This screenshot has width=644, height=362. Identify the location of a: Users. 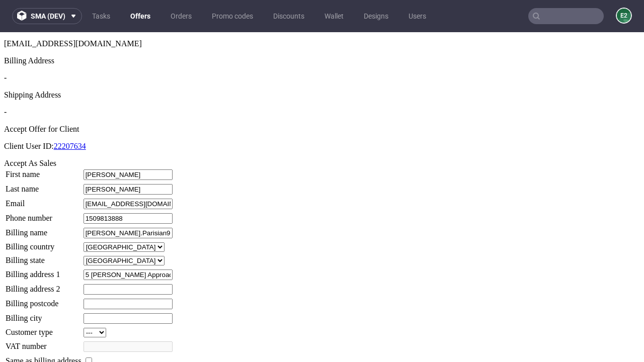
(417, 16).